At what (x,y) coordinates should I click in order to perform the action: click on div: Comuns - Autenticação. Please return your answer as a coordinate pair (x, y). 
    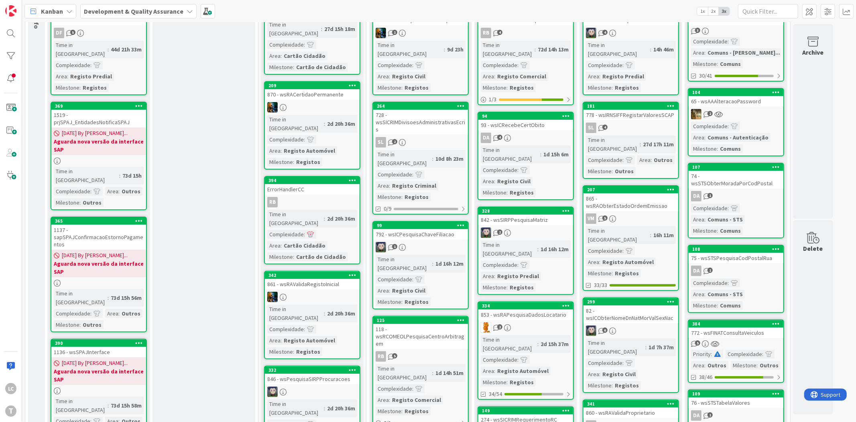
    Looking at the image, I should click on (738, 137).